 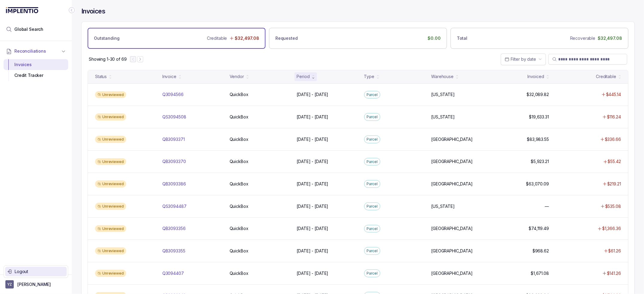 What do you see at coordinates (108, 59) in the screenshot?
I see `p: Showing 1-30 of 69` at bounding box center [108, 59].